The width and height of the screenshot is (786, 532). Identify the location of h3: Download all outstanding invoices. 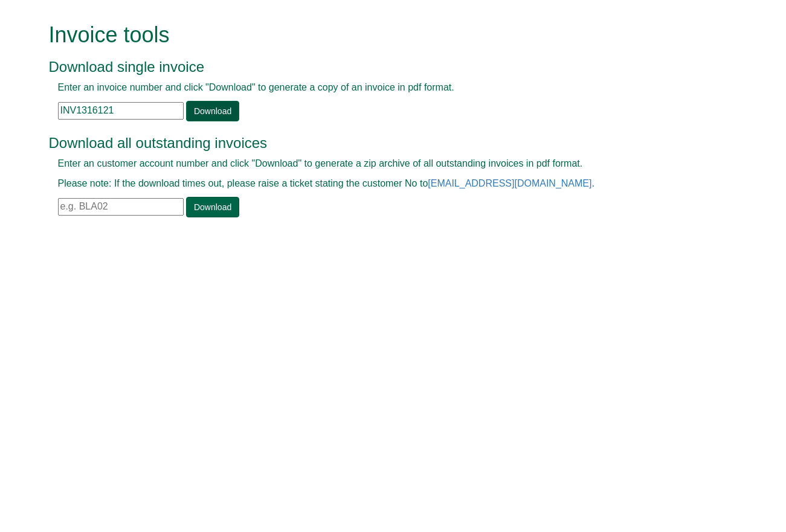
(379, 143).